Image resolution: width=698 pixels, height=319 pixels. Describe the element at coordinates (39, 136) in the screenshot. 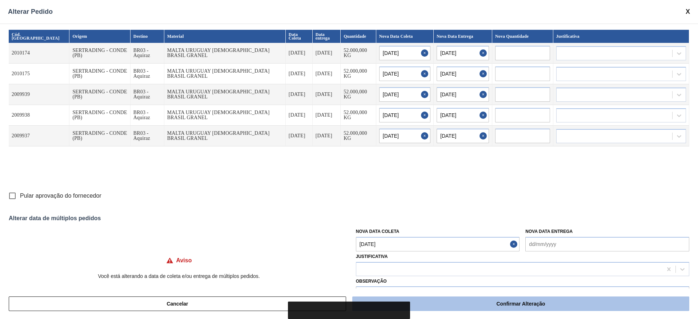

I see `td: 2009937` at that location.